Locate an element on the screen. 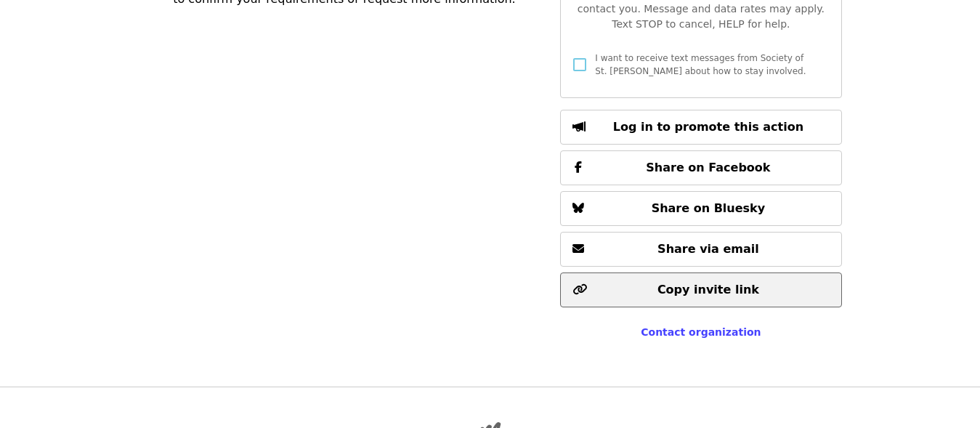  button: Copy invite link is located at coordinates (700, 290).